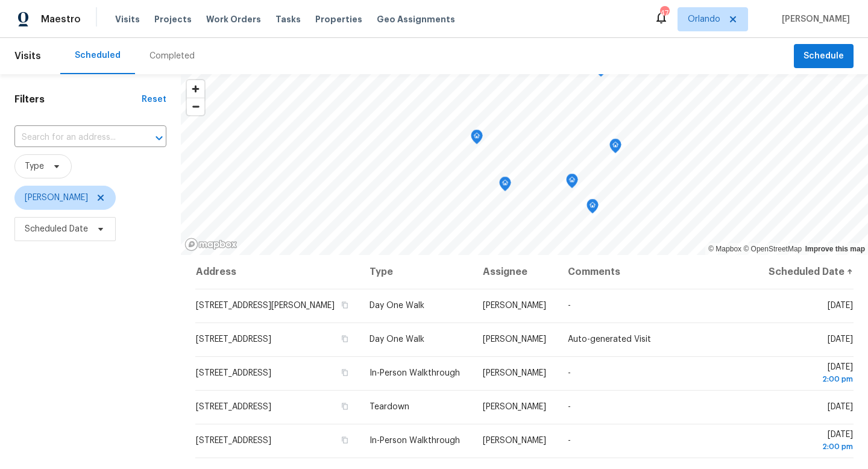  What do you see at coordinates (195, 107) in the screenshot?
I see `span: Zoom out` at bounding box center [195, 107].